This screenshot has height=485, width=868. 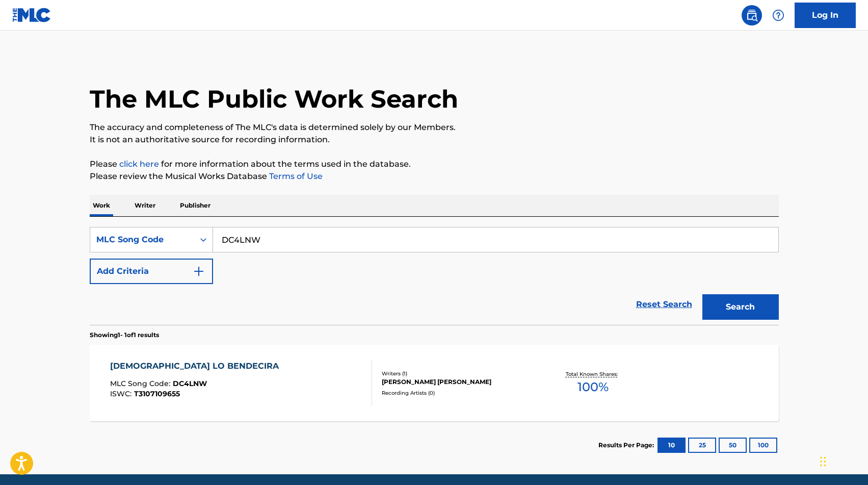 What do you see at coordinates (434, 140) in the screenshot?
I see `p: It is not an authoritative source for recording information.` at bounding box center [434, 140].